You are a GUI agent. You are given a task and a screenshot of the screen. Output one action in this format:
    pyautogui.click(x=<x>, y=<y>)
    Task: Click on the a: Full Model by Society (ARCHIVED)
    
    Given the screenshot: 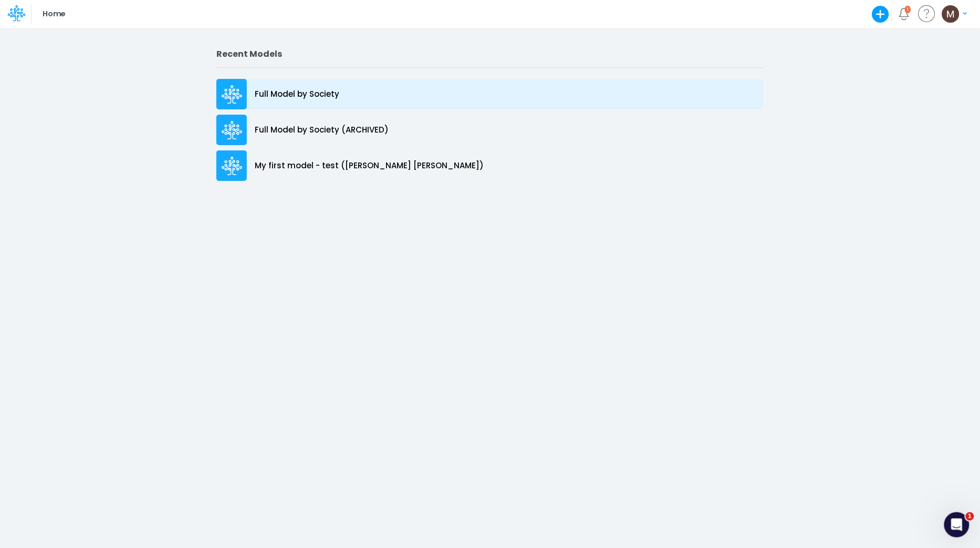 What is the action you would take?
    pyautogui.click(x=490, y=130)
    